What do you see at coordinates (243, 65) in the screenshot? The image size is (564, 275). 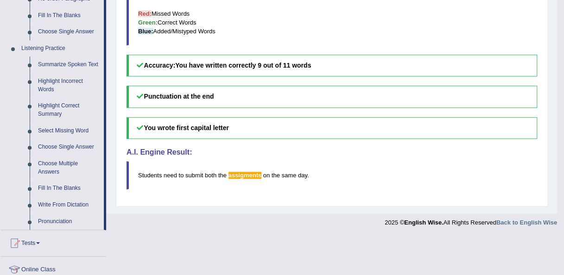 I see `b: You have written correctly 9 out of 11 words` at bounding box center [243, 65].